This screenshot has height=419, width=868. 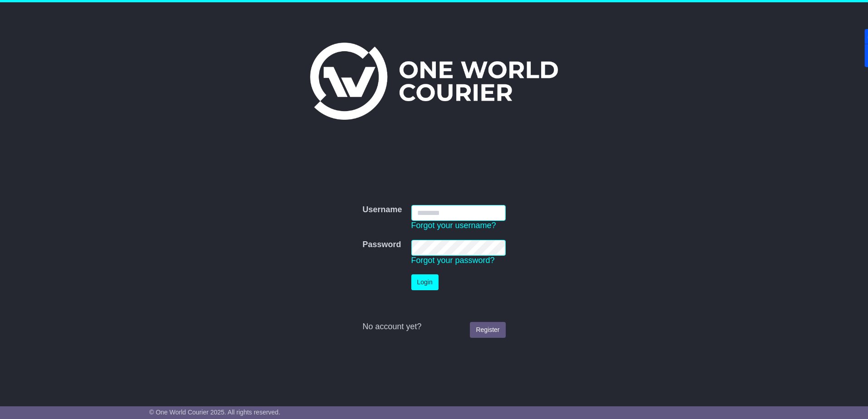 I want to click on button: Login, so click(x=425, y=282).